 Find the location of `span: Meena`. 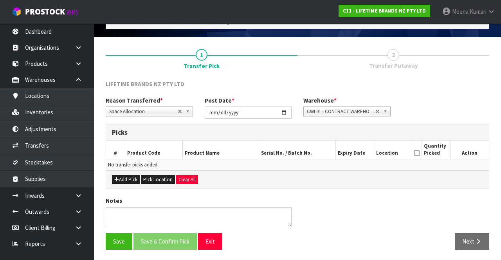

span: Meena is located at coordinates (460, 11).